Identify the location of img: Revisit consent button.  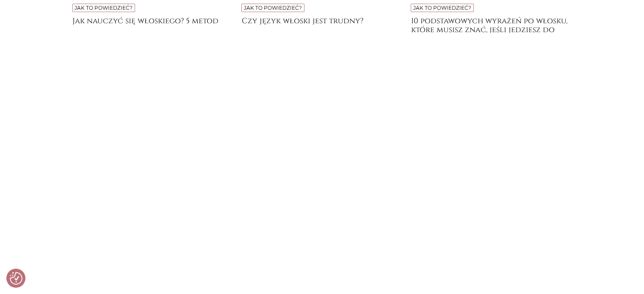
(16, 279).